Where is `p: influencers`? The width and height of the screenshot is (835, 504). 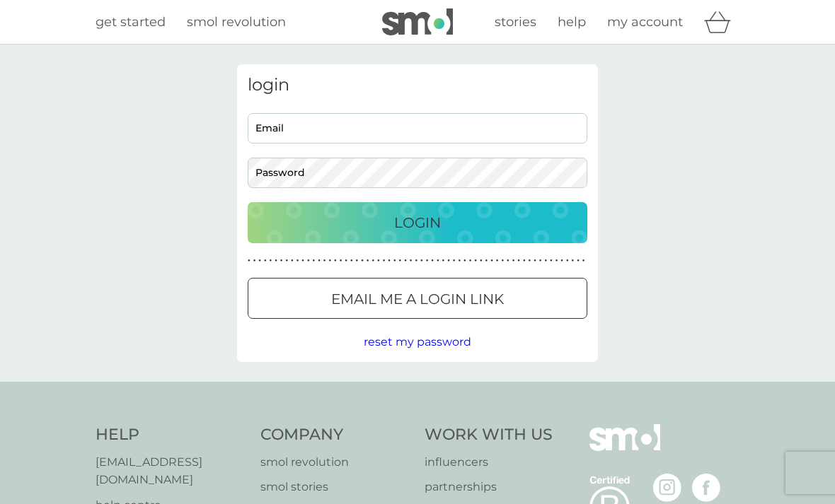
p: influencers is located at coordinates (488, 462).